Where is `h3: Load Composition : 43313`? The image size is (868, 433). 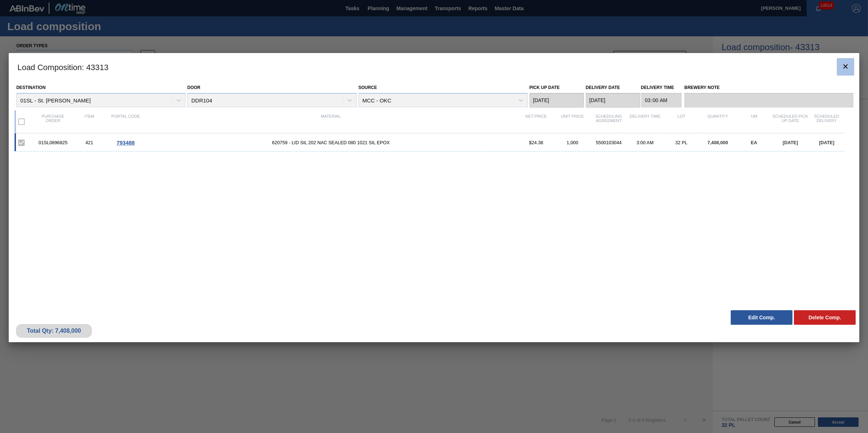 h3: Load Composition : 43313 is located at coordinates (434, 66).